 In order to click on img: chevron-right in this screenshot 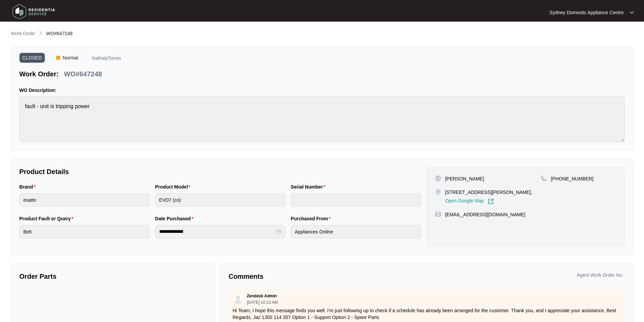, I will do `click(41, 33)`.